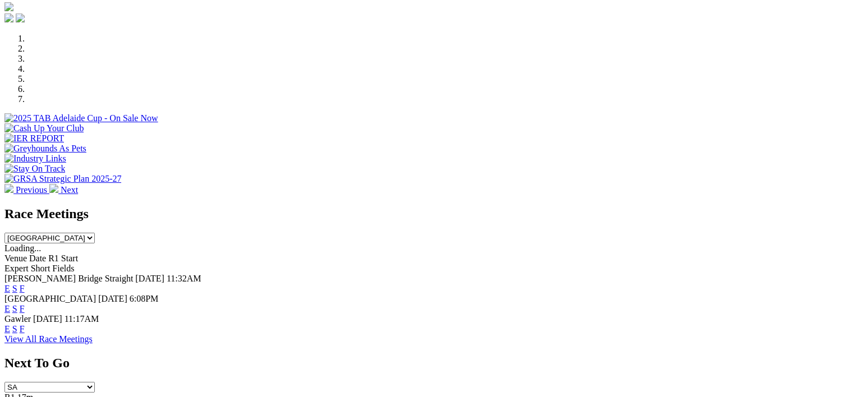 This screenshot has height=397, width=849. What do you see at coordinates (27, 190) in the screenshot?
I see `a: Previous` at bounding box center [27, 190].